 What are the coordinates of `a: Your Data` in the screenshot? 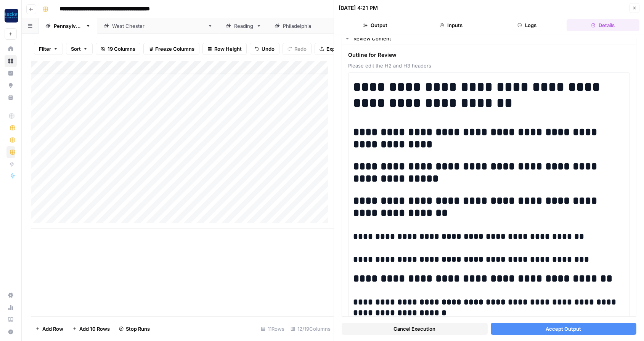 It's located at (11, 98).